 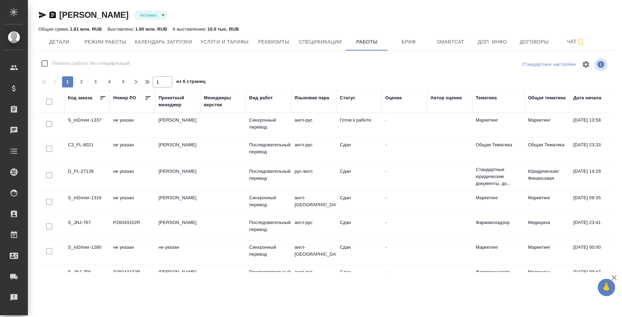 What do you see at coordinates (190, 29) in the screenshot?
I see `p: К выставлению` at bounding box center [190, 29].